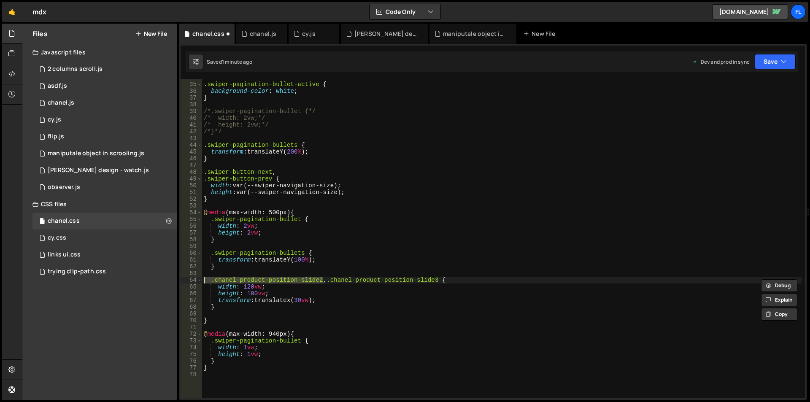 The height and width of the screenshot is (402, 810). Describe the element at coordinates (191, 368) in the screenshot. I see `div: 77` at that location.